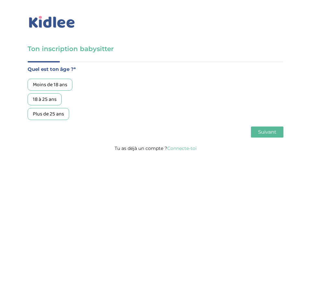  What do you see at coordinates (156, 148) in the screenshot?
I see `p: Tu as déjà un compte ?` at bounding box center [156, 148].